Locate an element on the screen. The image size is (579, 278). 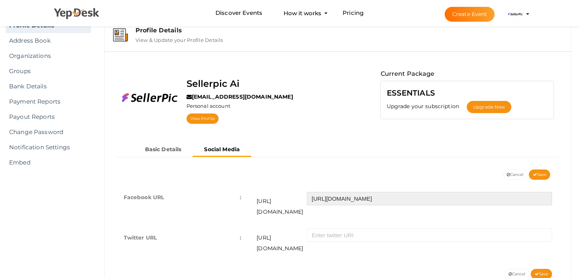
a: Embed is located at coordinates (48, 162).